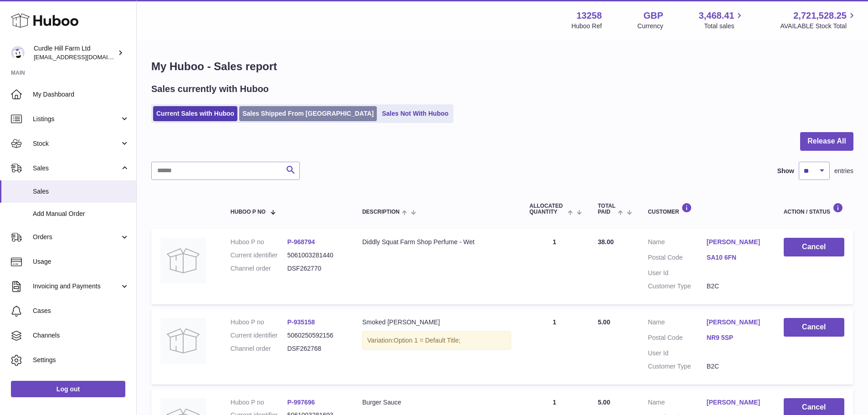 The height and width of the screenshot is (415, 868). Describe the element at coordinates (315, 348) in the screenshot. I see `dd: DSF262768` at that location.